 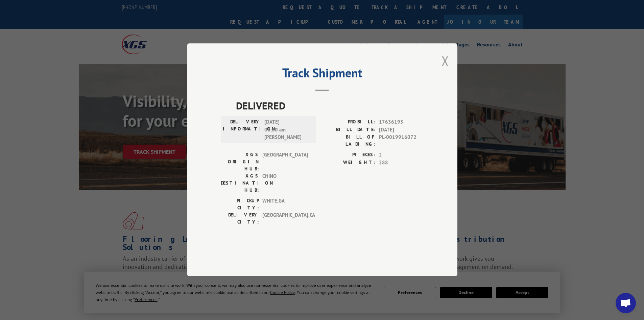 What do you see at coordinates (239, 205) in the screenshot?
I see `label: PICKUP CITY:` at bounding box center [239, 205].